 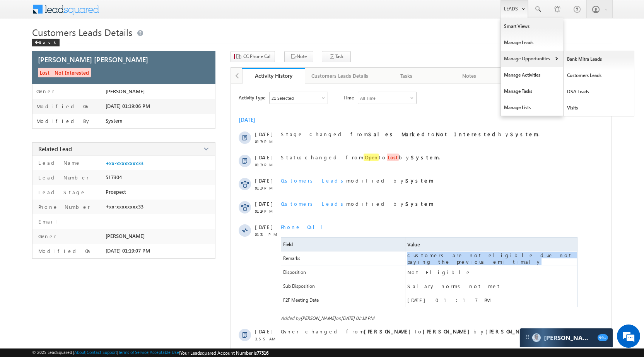 What do you see at coordinates (406, 76) in the screenshot?
I see `a: Tasks` at bounding box center [406, 76].